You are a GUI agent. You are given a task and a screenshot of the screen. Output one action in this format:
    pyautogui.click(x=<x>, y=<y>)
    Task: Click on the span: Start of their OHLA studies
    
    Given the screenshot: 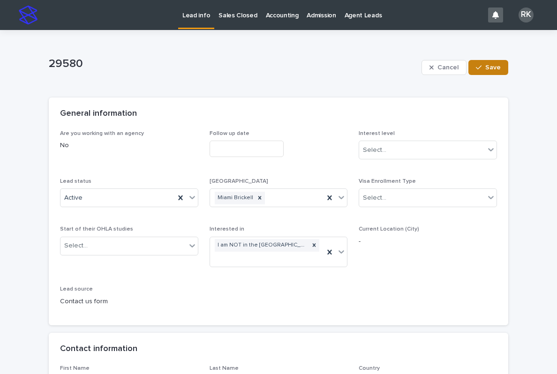 What is the action you would take?
    pyautogui.click(x=97, y=229)
    